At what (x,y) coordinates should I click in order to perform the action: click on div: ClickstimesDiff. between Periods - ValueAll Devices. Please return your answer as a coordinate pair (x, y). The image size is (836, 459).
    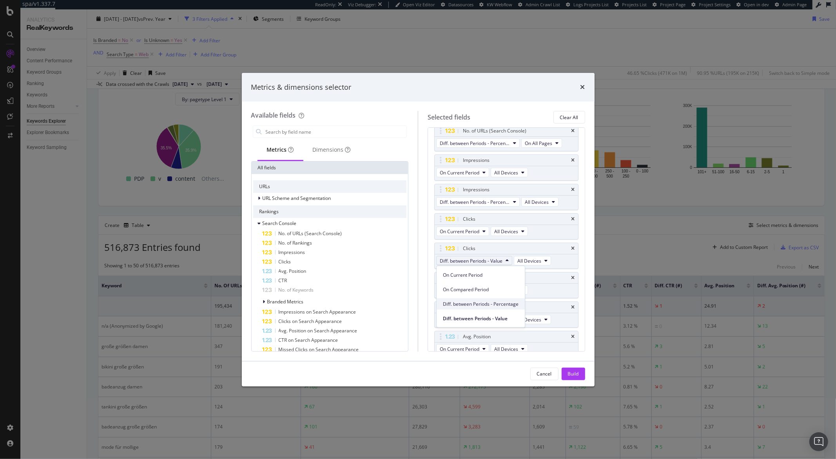
    Looking at the image, I should click on (506, 256).